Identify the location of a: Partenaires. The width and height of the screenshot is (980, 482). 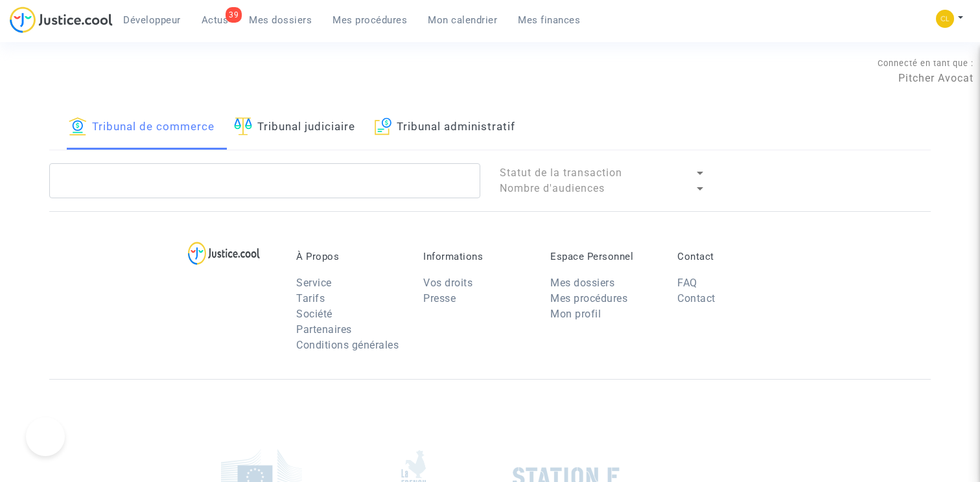
(324, 329).